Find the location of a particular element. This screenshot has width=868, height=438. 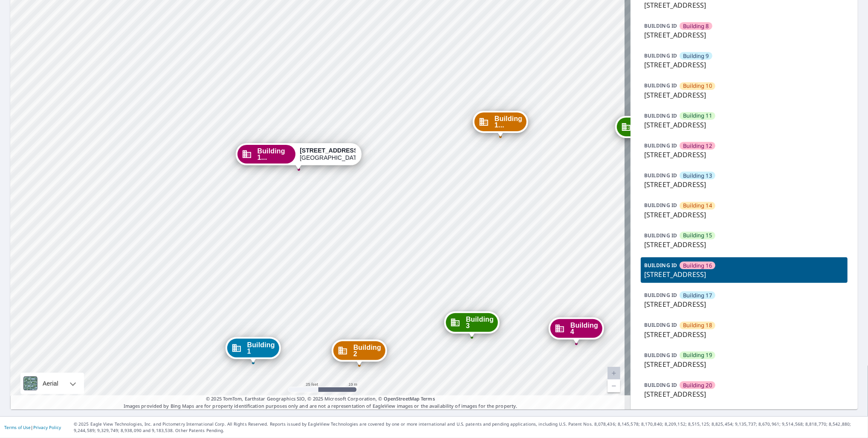

span: Building 17 is located at coordinates (697, 295).